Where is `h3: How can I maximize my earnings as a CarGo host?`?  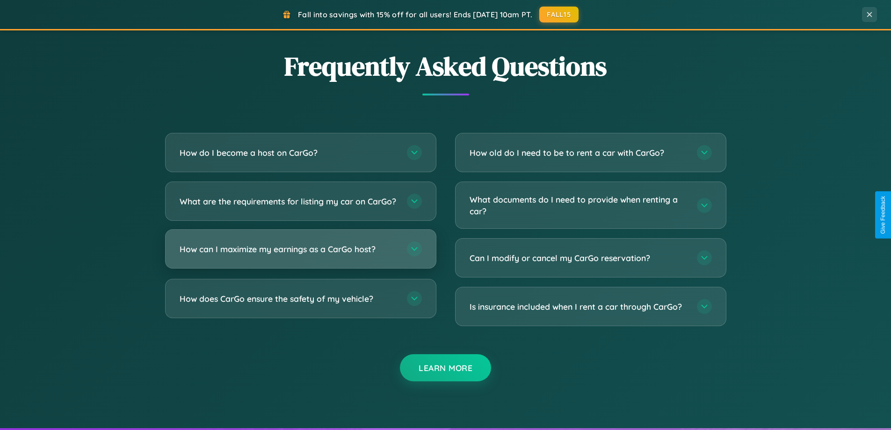 h3: How can I maximize my earnings as a CarGo host? is located at coordinates (289, 249).